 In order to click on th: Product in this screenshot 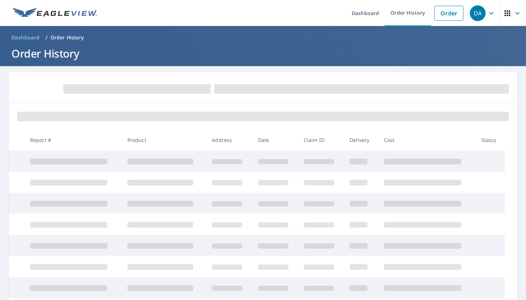, I will do `click(164, 140)`.